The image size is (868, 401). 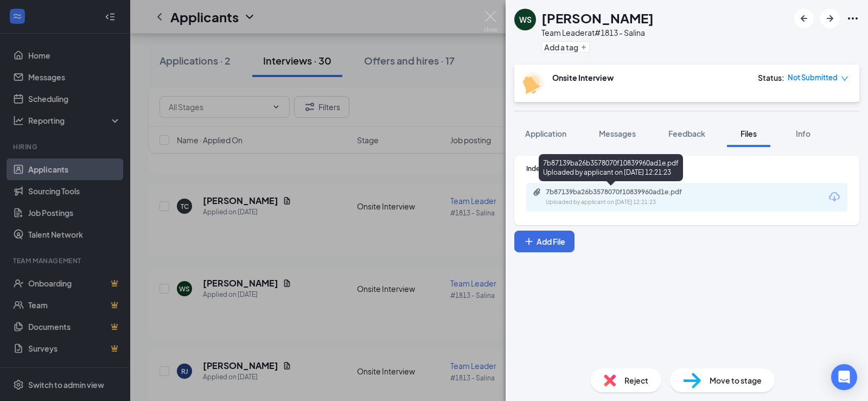 What do you see at coordinates (546, 133) in the screenshot?
I see `span: Application` at bounding box center [546, 133].